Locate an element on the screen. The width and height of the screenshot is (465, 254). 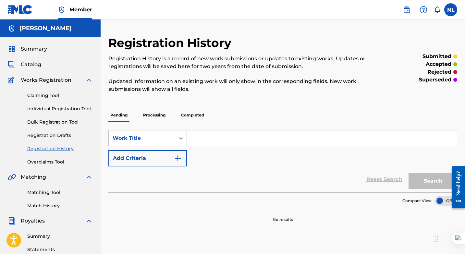
img: Catalog is located at coordinates (12, 65).